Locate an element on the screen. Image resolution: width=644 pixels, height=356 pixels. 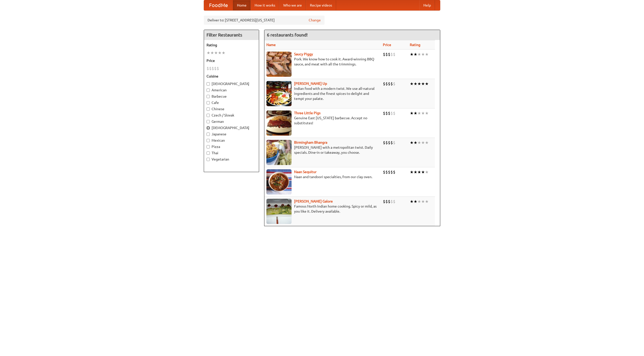
input: Barbecue is located at coordinates (208, 96).